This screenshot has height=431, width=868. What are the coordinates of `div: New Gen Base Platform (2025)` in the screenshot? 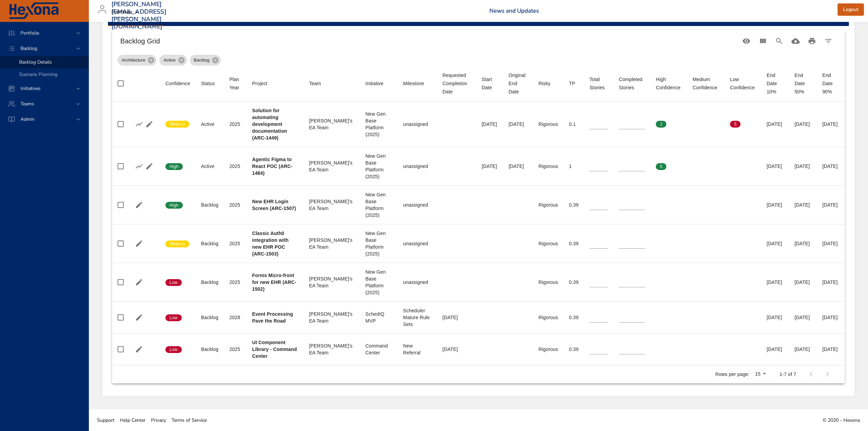 It's located at (378, 205).